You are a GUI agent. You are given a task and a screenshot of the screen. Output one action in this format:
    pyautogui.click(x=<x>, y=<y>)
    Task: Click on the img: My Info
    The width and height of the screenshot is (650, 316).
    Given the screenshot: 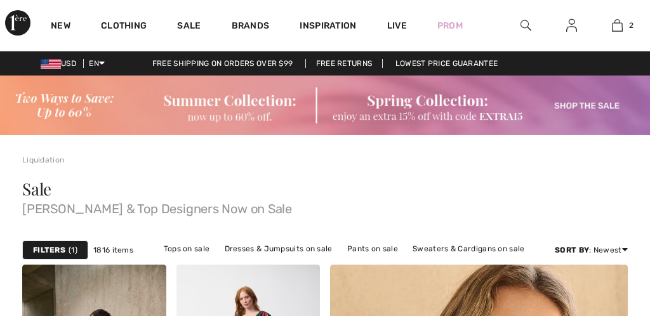 What is the action you would take?
    pyautogui.click(x=571, y=25)
    